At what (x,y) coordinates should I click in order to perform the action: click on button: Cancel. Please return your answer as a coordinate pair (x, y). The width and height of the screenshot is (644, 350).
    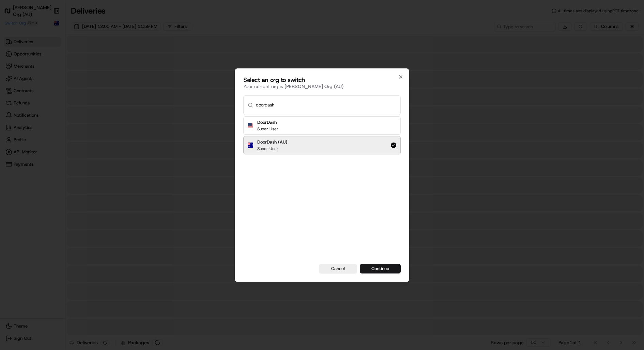
    Looking at the image, I should click on (338, 269).